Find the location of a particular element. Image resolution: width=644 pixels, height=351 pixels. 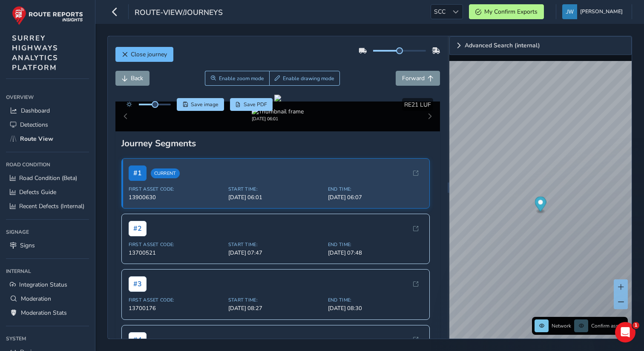

span: 13700176 is located at coordinates (176, 308).